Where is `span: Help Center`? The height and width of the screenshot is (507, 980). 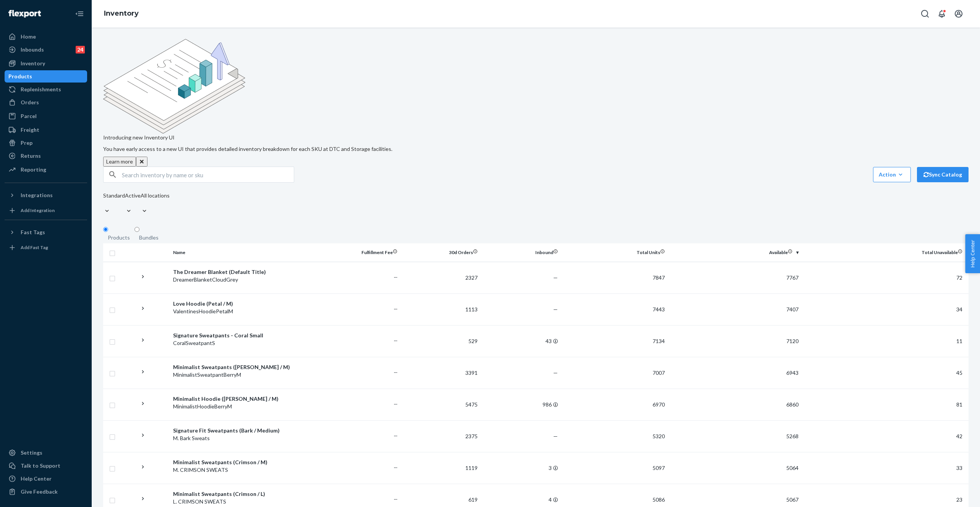 span: Help Center is located at coordinates (973, 254).